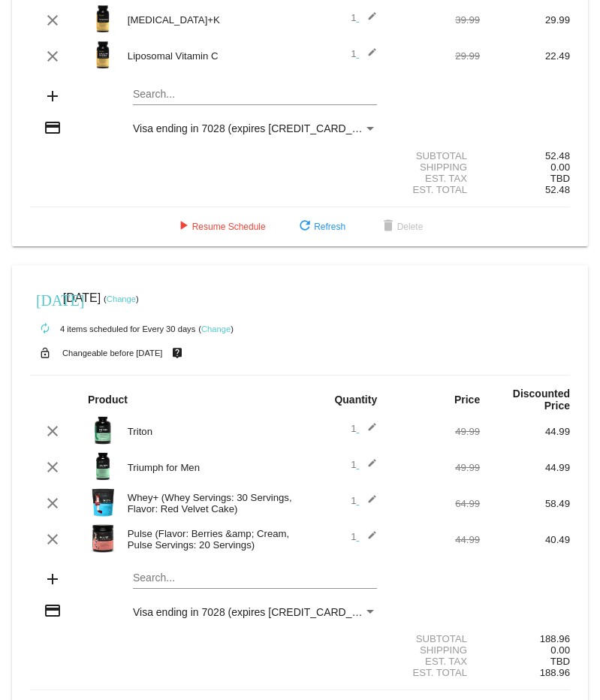 This screenshot has width=600, height=700. What do you see at coordinates (103, 466) in the screenshot?
I see `img: Image-1-Triumph_carousel-front-transp.png` at bounding box center [103, 466].